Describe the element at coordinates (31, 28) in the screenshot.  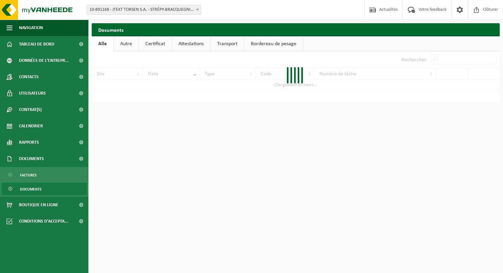
I see `span: Navigation` at that location.